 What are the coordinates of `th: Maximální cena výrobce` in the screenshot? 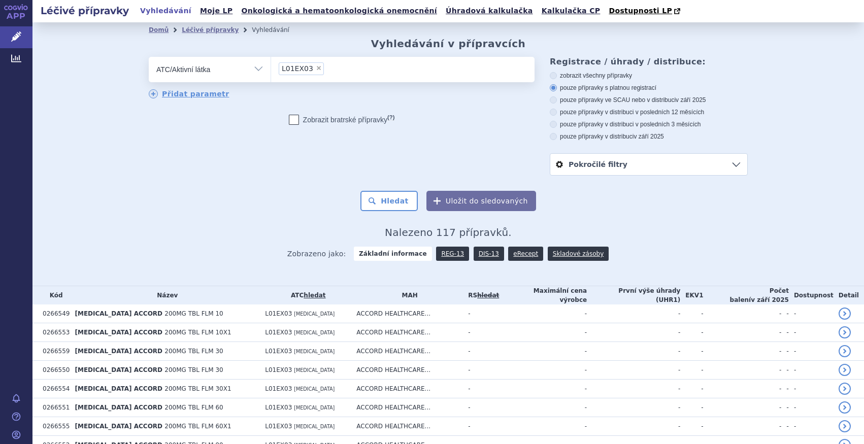 It's located at (543, 295).